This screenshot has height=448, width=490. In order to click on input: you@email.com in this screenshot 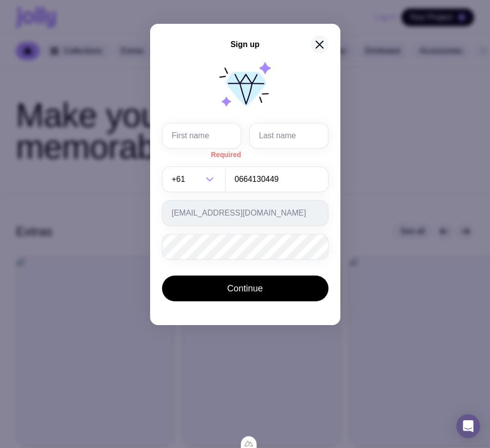, I will do `click(246, 213)`.